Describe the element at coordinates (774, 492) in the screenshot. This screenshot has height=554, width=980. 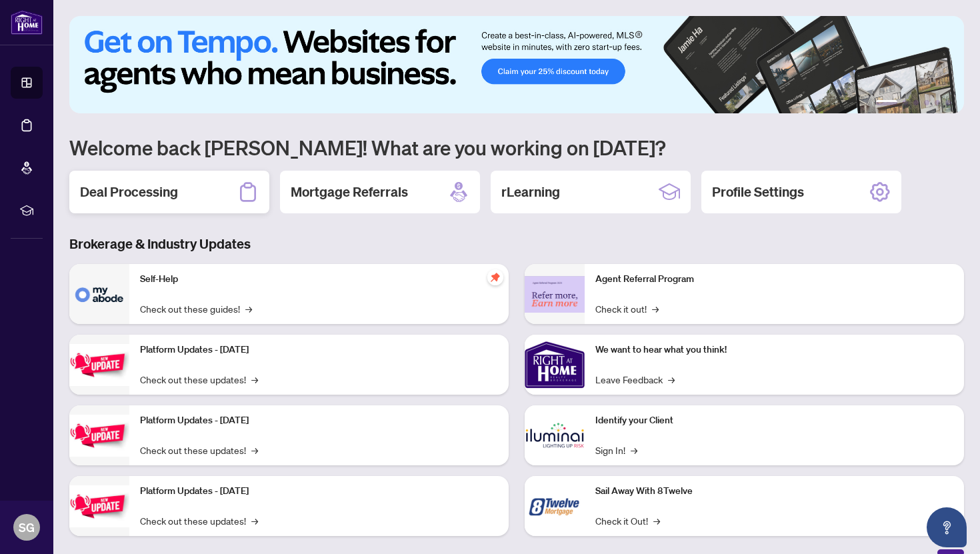
I see `p: Sail Away With 8Twelve` at that location.